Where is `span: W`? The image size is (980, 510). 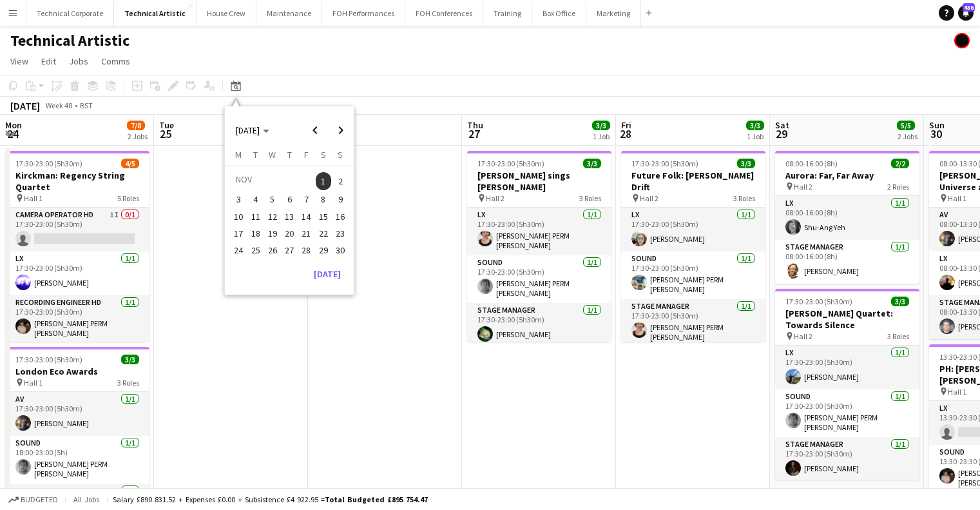 span: W is located at coordinates (272, 155).